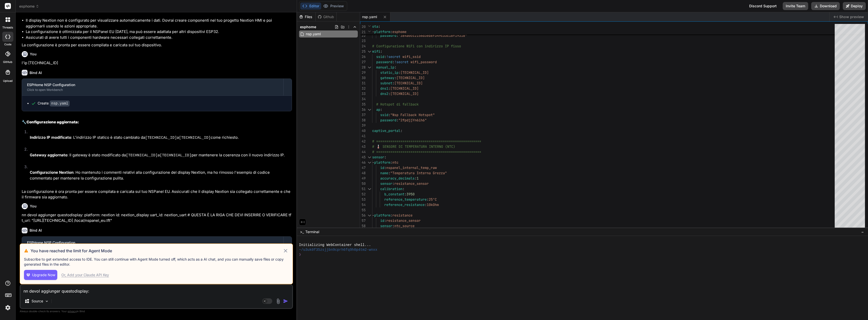 The height and width of the screenshot is (320, 868). I want to click on div: 34, so click(363, 99).